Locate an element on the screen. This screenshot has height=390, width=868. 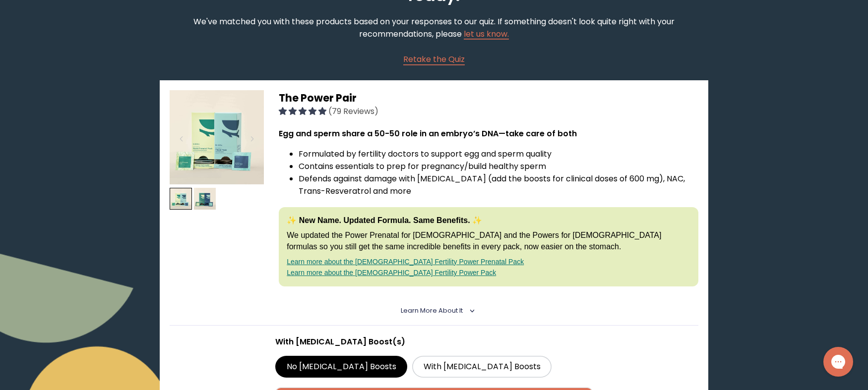
span: Learn More About it is located at coordinates (432, 310).